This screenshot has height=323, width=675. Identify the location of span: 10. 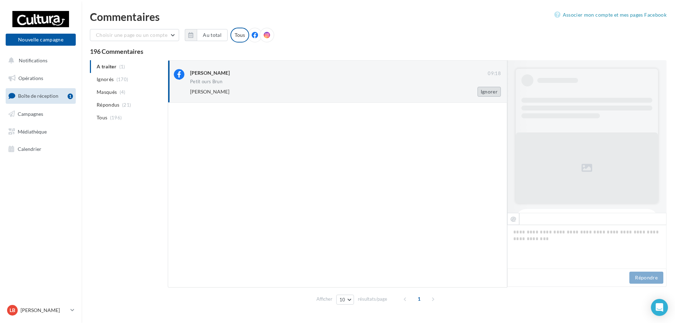
(342, 299).